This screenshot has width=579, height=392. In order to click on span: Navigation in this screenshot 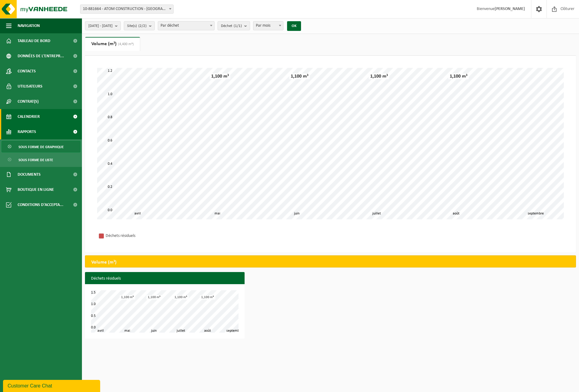, I will do `click(28, 26)`.